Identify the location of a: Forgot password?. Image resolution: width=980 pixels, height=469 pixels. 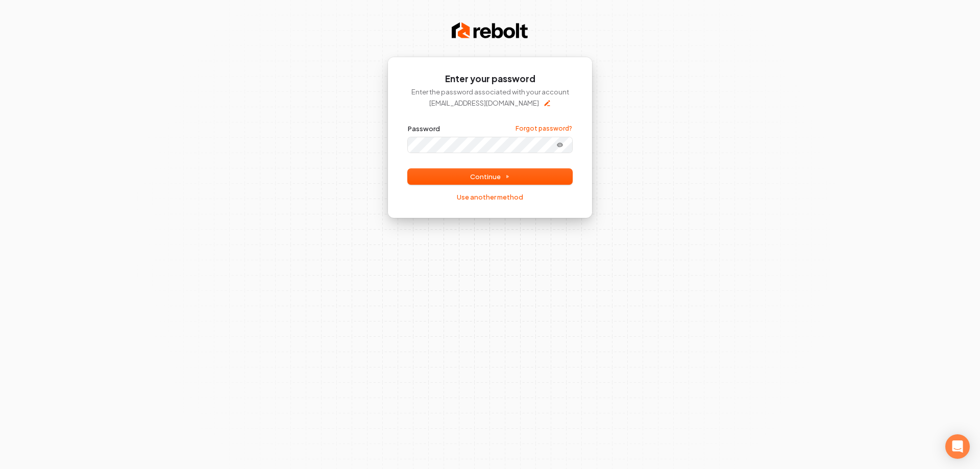
(543, 129).